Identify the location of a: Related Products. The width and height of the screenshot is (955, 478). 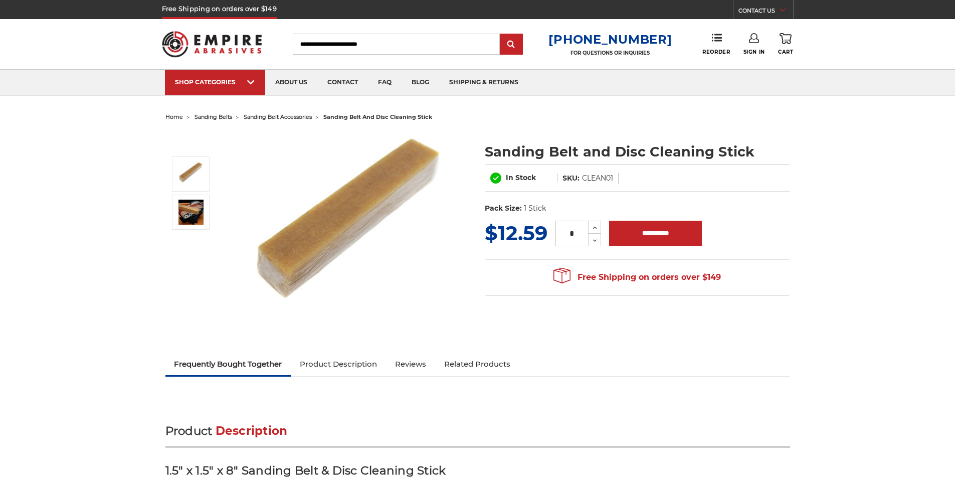
(477, 364).